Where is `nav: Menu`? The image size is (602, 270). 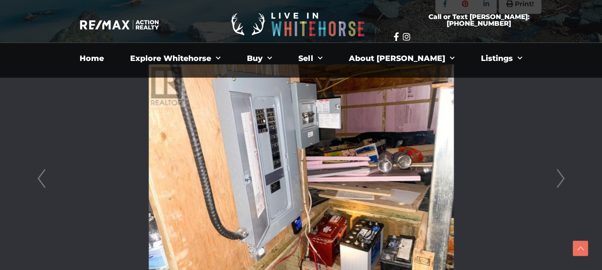 nav: Menu is located at coordinates (301, 59).